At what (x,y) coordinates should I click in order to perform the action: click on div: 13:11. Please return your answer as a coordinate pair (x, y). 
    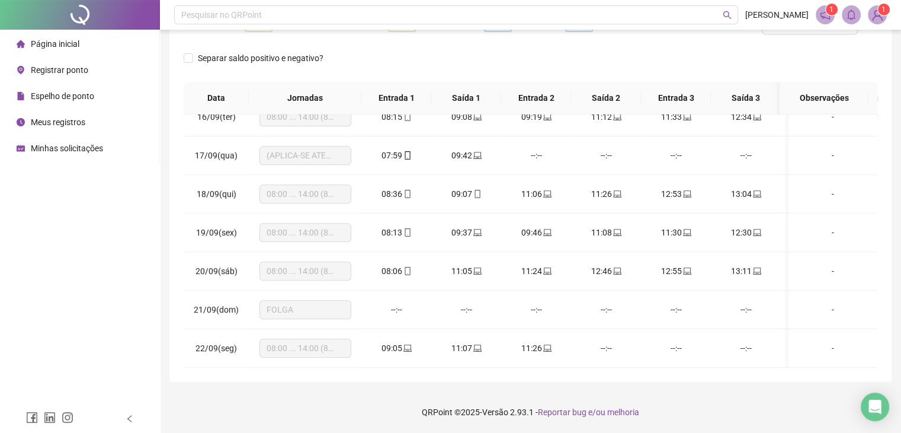
    Looking at the image, I should click on (746, 271).